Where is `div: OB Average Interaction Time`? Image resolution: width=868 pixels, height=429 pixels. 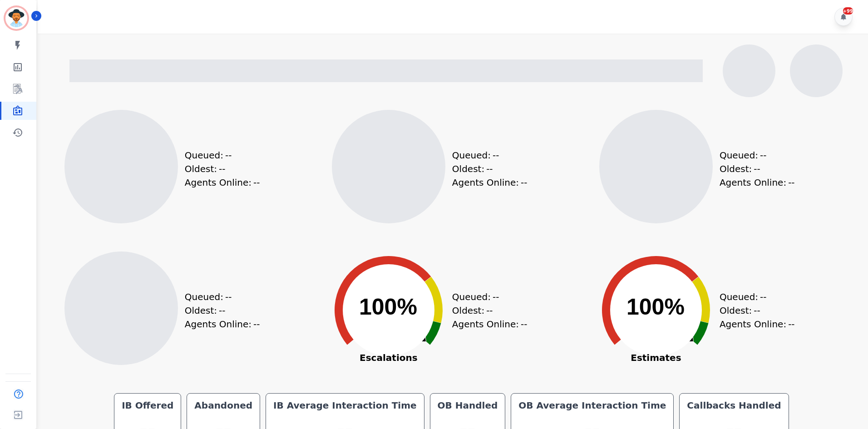
div: OB Average Interaction Time is located at coordinates (592, 406).